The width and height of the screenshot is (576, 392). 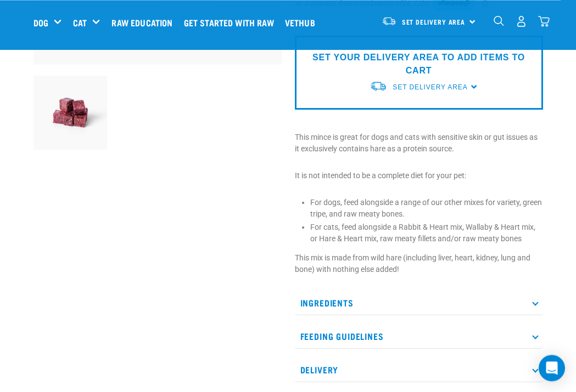 What do you see at coordinates (419, 370) in the screenshot?
I see `p: Delivery` at bounding box center [419, 370].